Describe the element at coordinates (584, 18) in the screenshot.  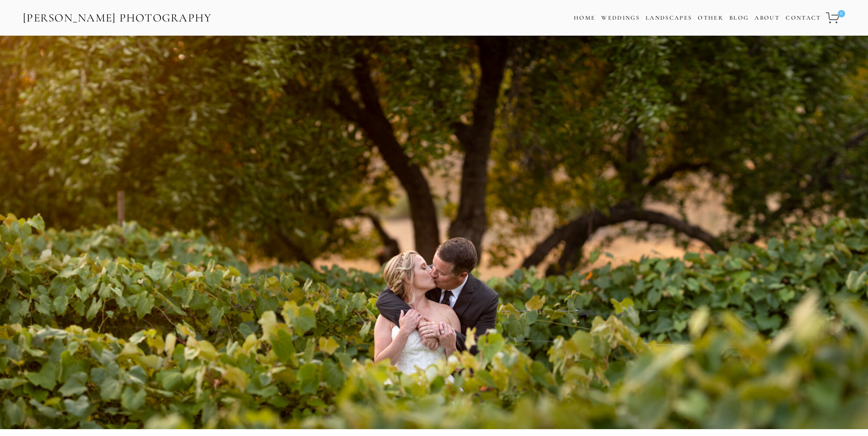
I see `a: Home` at that location.